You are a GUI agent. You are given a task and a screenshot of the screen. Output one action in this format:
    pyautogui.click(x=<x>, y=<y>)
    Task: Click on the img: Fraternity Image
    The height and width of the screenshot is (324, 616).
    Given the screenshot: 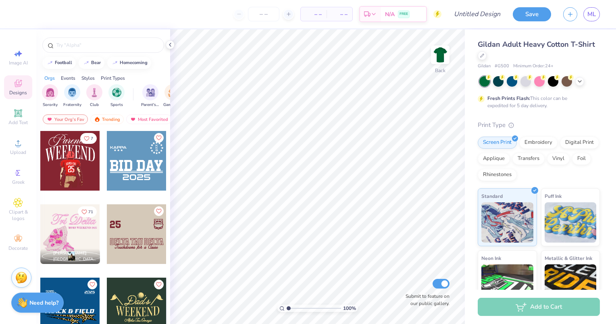 What is the action you would take?
    pyautogui.click(x=72, y=92)
    